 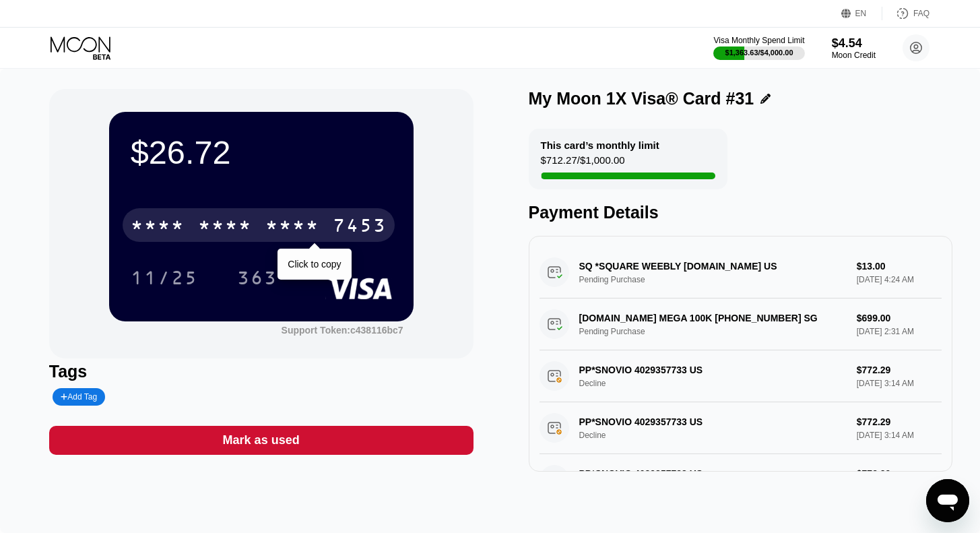 I want to click on div: Mark as used, so click(x=262, y=440).